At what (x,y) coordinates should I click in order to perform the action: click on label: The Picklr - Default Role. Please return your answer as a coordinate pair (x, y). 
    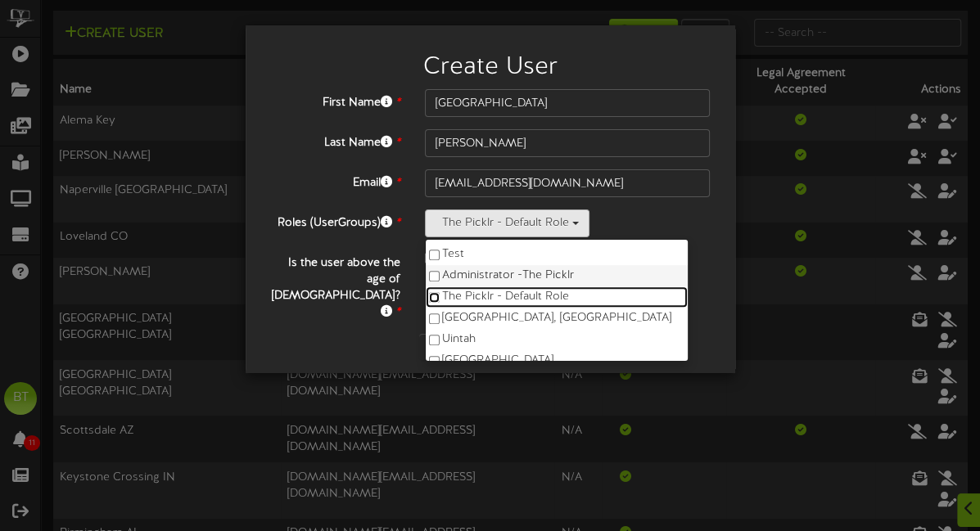
    Looking at the image, I should click on (557, 297).